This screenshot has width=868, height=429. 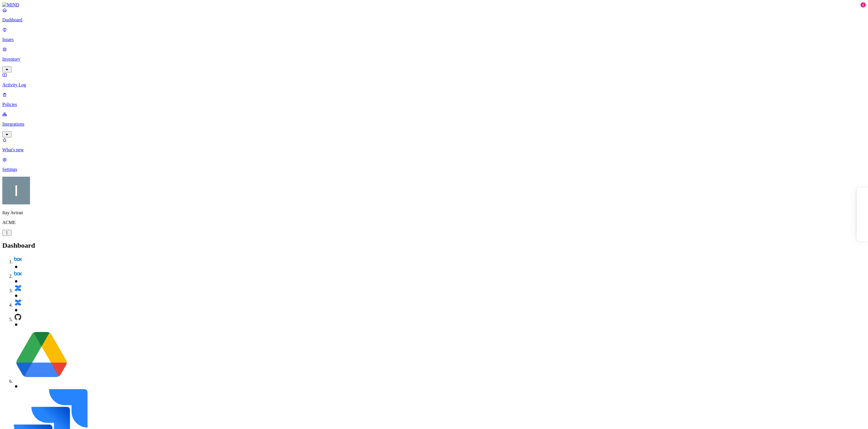 What do you see at coordinates (434, 59) in the screenshot?
I see `p: Inventory` at bounding box center [434, 59].